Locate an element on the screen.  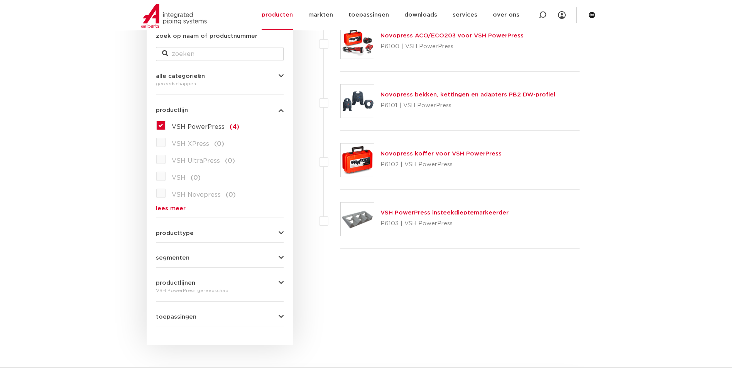
span: productlijn is located at coordinates (172, 110).